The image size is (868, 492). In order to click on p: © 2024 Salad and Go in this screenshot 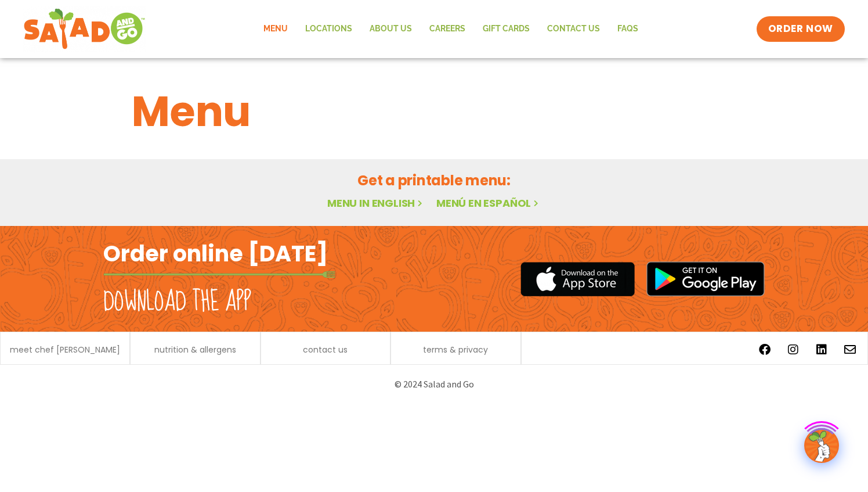, I will do `click(434, 383)`.